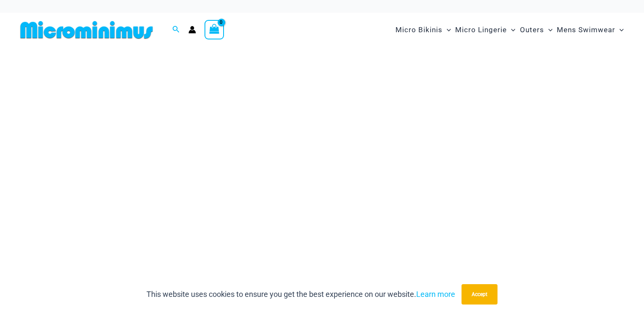 The image size is (644, 313). What do you see at coordinates (419, 29) in the screenshot?
I see `span: Micro Bikinis` at bounding box center [419, 29].